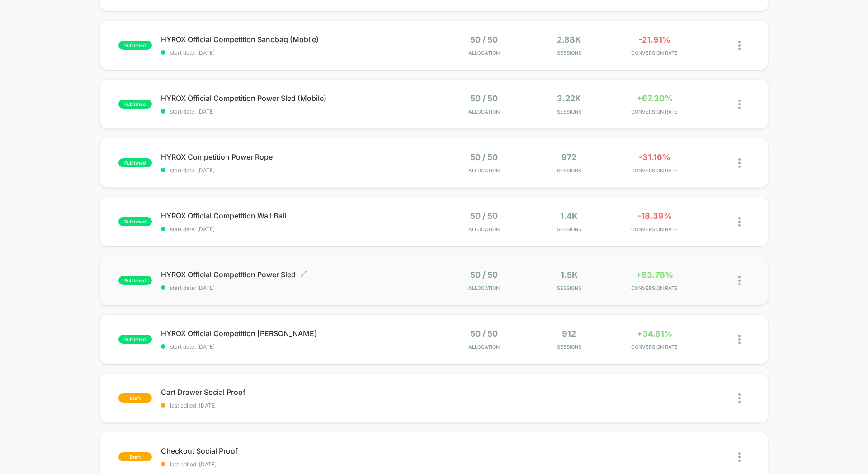 Image resolution: width=868 pixels, height=474 pixels. Describe the element at coordinates (297, 216) in the screenshot. I see `span: HYROX Official Competition Wall Ball` at that location.